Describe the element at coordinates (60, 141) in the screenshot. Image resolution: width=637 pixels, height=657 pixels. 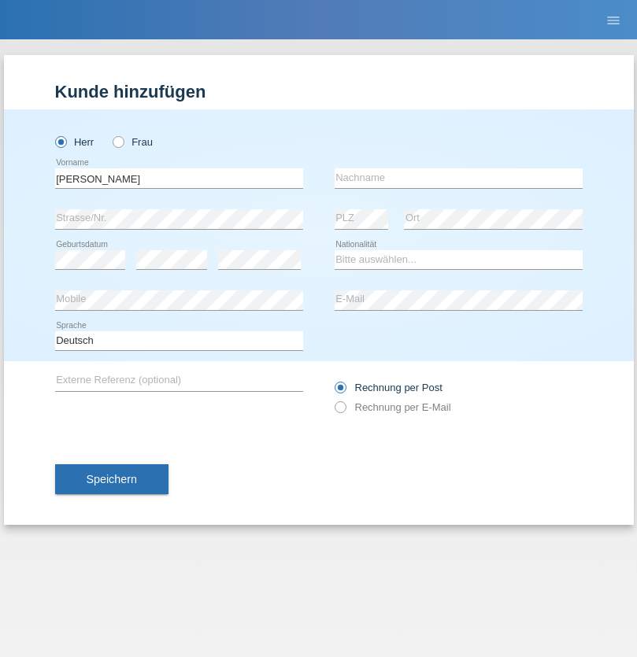
I see `input: Herr` at that location.